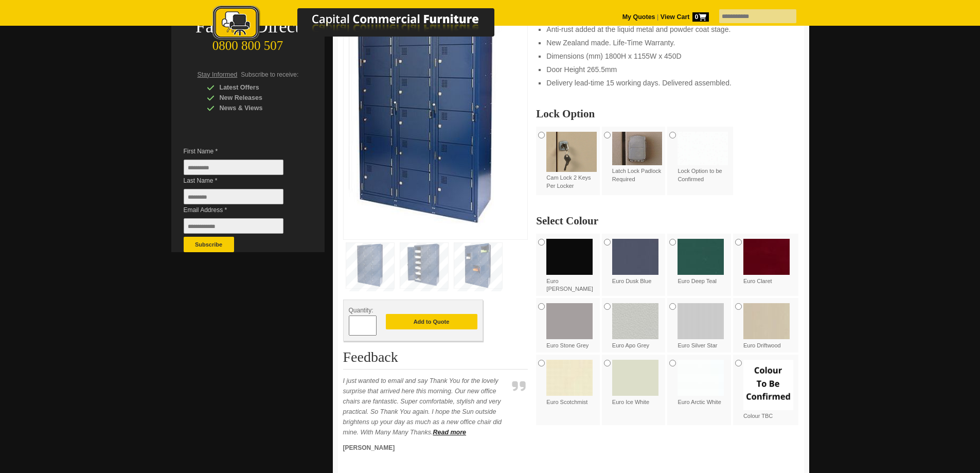  What do you see at coordinates (667, 221) in the screenshot?
I see `h2: Select Colour` at bounding box center [667, 221].